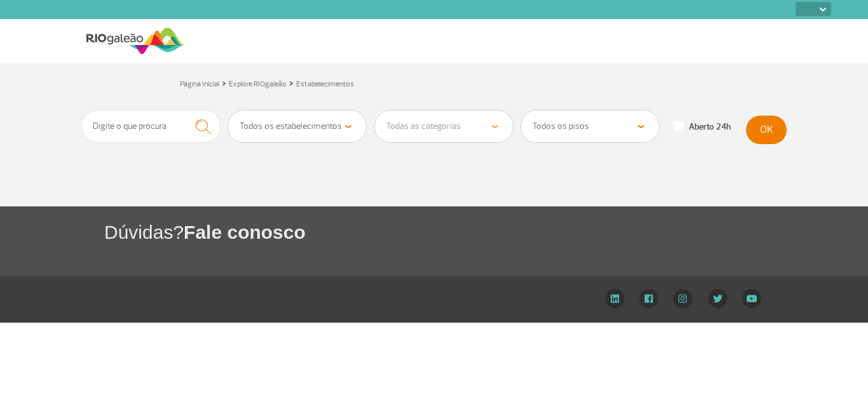 This screenshot has height=402, width=868. Describe the element at coordinates (244, 232) in the screenshot. I see `span: Fale conosco` at that location.